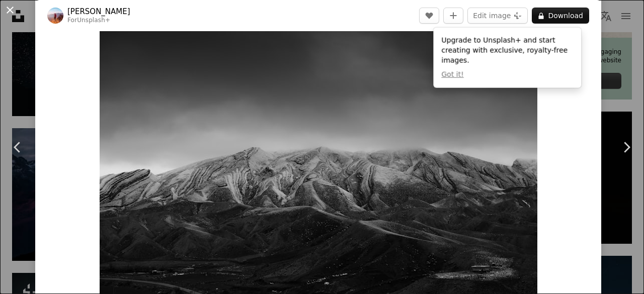  What do you see at coordinates (626, 147) in the screenshot?
I see `a: Next` at bounding box center [626, 147].